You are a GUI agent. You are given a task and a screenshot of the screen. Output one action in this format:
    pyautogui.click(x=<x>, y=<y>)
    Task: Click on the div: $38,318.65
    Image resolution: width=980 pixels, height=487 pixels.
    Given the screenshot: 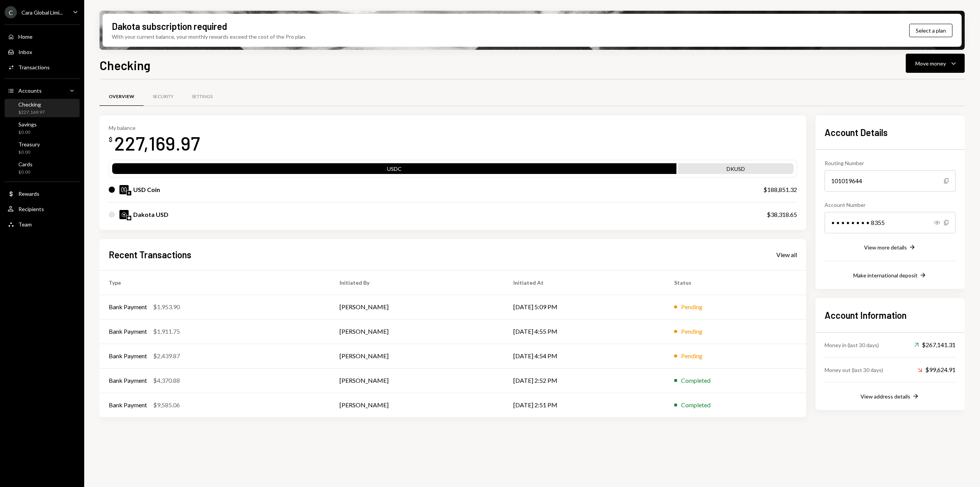 What is the action you would take?
    pyautogui.click(x=782, y=215)
    